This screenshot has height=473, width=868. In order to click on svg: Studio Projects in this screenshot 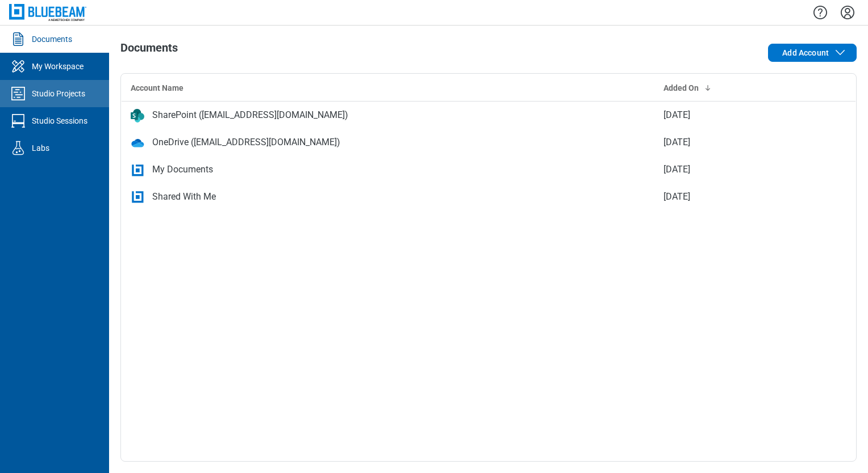, I will do `click(18, 93)`.